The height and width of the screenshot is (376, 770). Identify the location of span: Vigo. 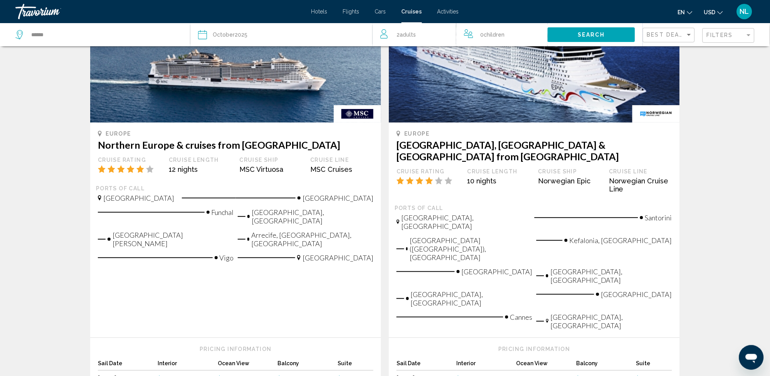
(226, 258).